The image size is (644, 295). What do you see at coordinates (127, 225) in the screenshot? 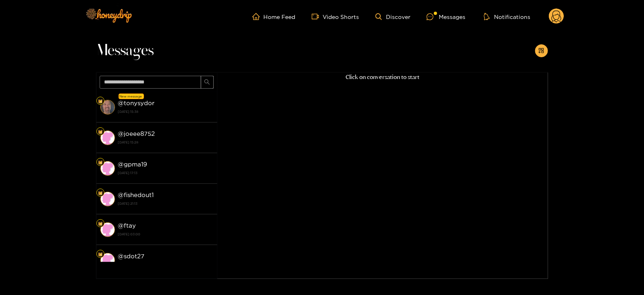
I see `strong: @ ftay` at bounding box center [127, 225].